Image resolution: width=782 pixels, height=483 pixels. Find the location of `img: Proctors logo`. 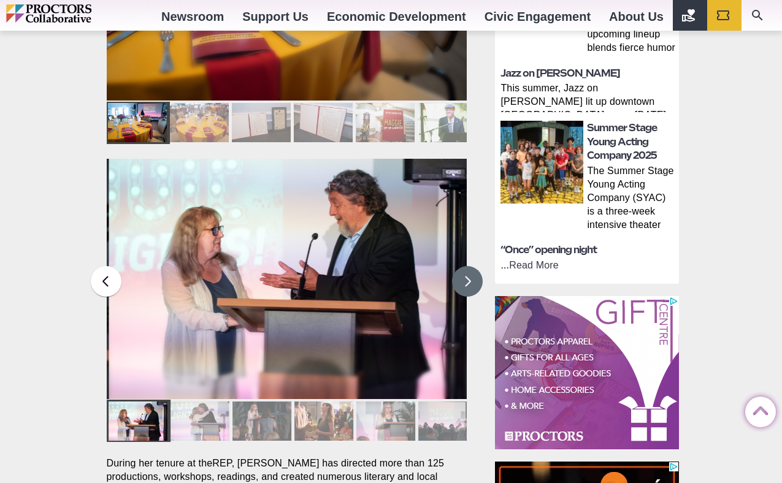

img: Proctors logo is located at coordinates (75, 13).